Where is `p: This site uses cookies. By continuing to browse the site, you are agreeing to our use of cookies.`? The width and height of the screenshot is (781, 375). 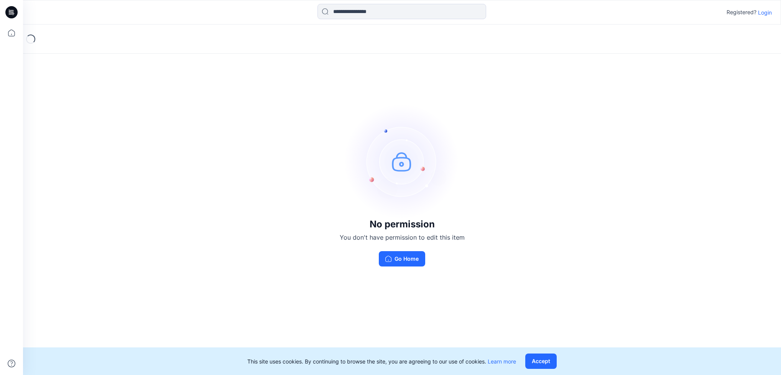 p: This site uses cookies. By continuing to browse the site, you are agreeing to our use of cookies. is located at coordinates (381, 361).